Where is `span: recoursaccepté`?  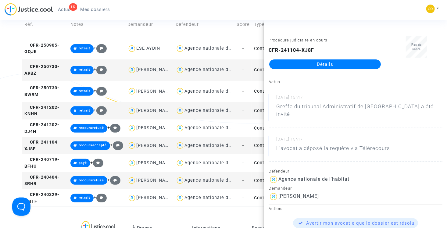
span: recoursaccepté is located at coordinates (93, 145).